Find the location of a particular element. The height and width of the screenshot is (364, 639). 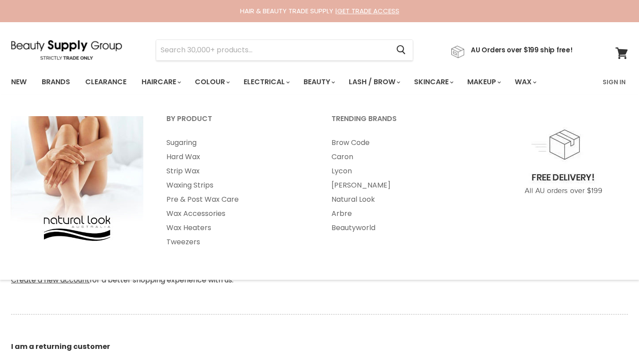

a: Lash / Brow is located at coordinates (374, 82).